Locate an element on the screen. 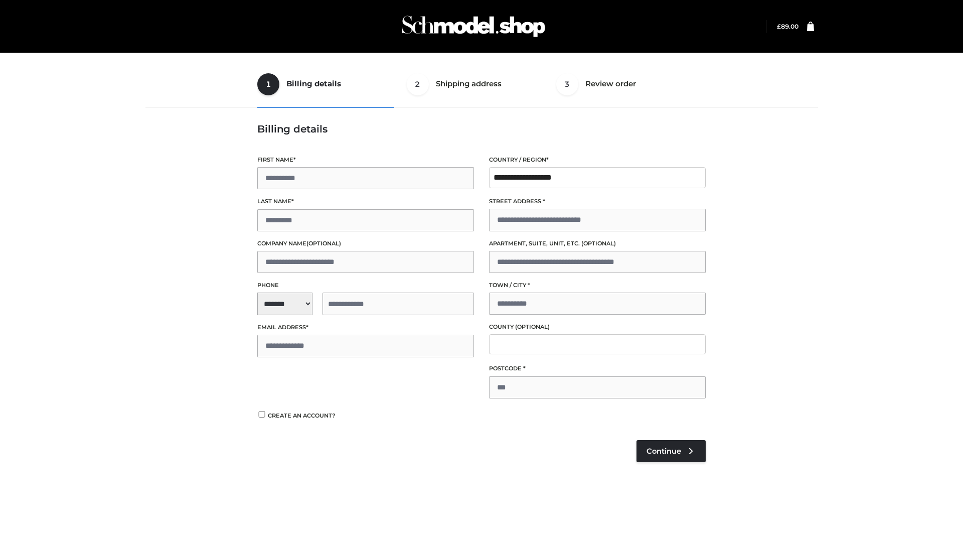 The image size is (963, 542). label: Street address is located at coordinates (598, 201).